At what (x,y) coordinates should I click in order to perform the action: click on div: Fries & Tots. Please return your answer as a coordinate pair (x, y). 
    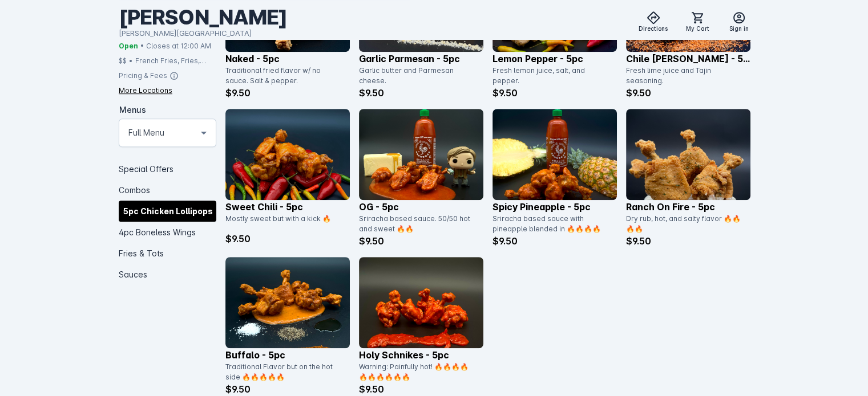
    Looking at the image, I should click on (167, 253).